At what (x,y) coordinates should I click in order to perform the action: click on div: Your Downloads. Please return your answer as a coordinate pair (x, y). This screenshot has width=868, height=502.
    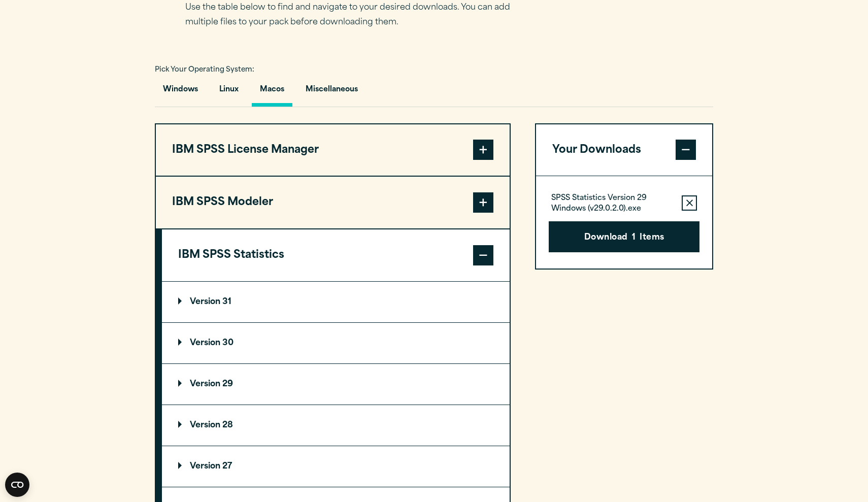
    Looking at the image, I should click on (624, 222).